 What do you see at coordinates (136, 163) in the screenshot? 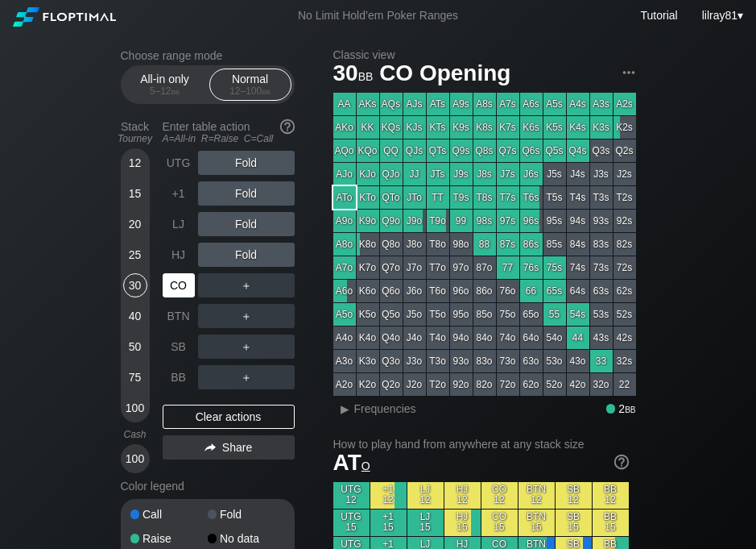
I see `div: 12` at bounding box center [136, 163].